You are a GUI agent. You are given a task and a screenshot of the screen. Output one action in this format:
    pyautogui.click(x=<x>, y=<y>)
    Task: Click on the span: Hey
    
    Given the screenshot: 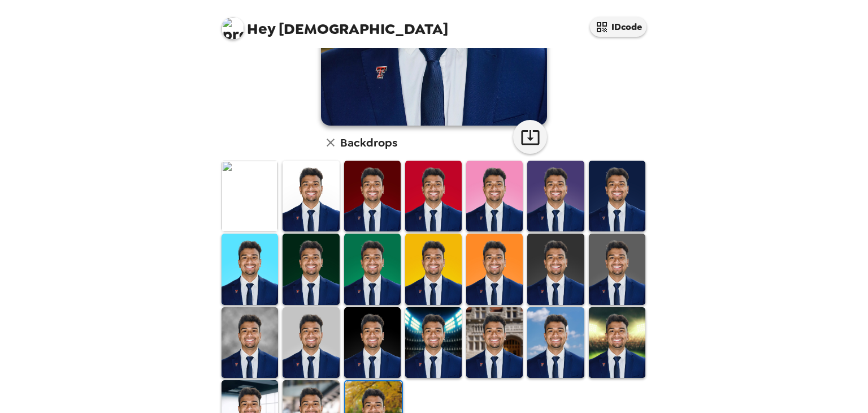 What is the action you would take?
    pyautogui.click(x=261, y=29)
    